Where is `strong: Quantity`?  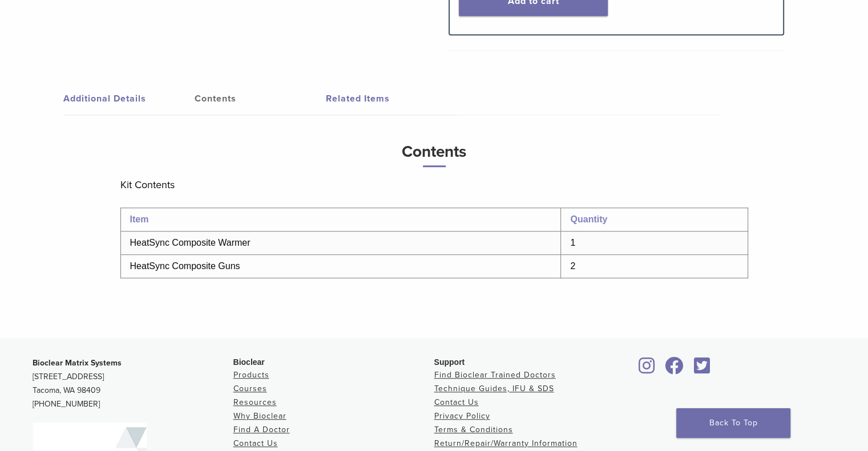
strong: Quantity is located at coordinates (588, 219).